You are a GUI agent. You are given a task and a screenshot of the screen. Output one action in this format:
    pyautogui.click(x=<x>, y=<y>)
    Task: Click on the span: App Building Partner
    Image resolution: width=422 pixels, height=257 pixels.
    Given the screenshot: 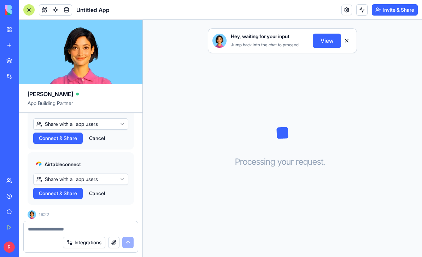 What is the action you would take?
    pyautogui.click(x=81, y=106)
    